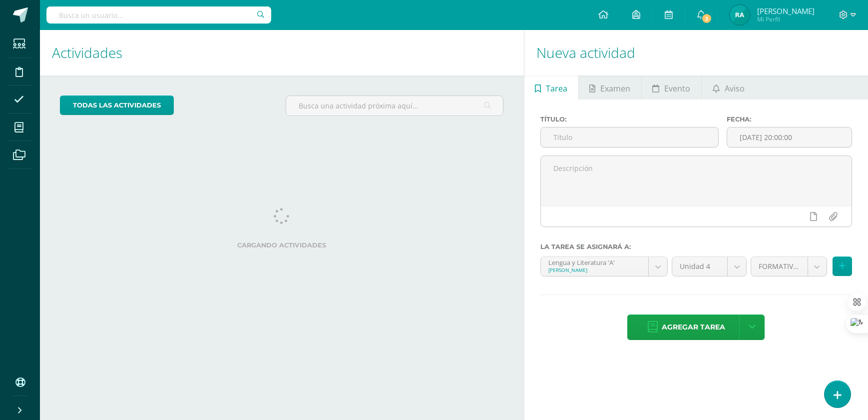 This screenshot has width=868, height=420. Describe the element at coordinates (595, 262) in the screenshot. I see `div: Lengua y Literatura 'A'` at that location.